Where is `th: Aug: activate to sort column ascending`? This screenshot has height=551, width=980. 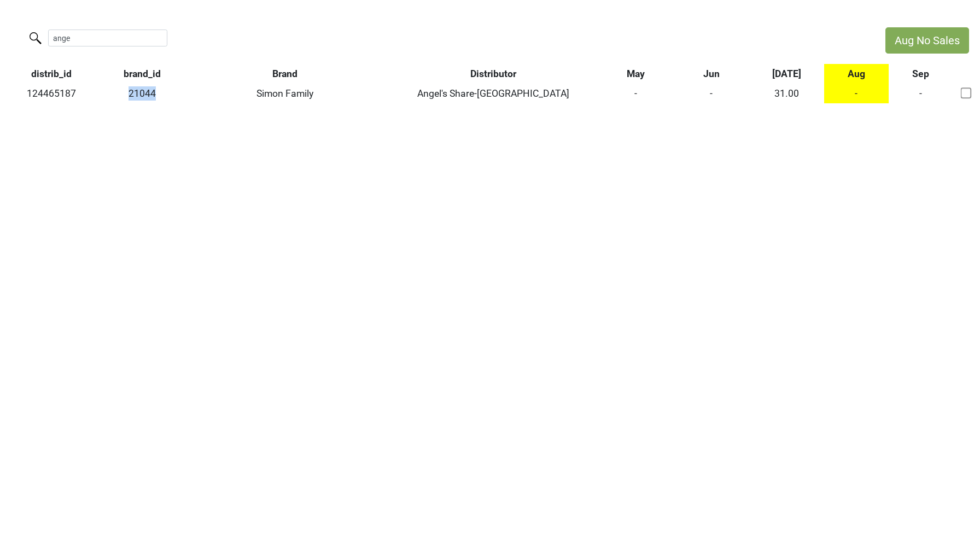 th: Aug: activate to sort column ascending is located at coordinates (857, 74).